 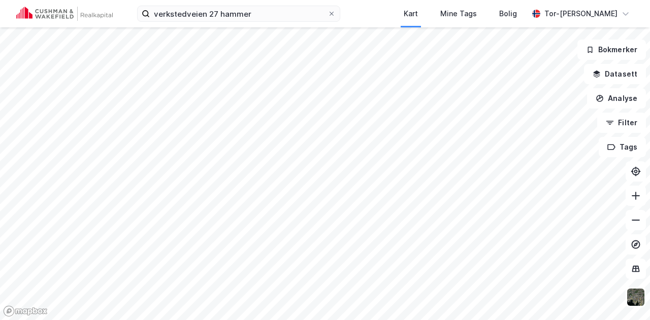 What do you see at coordinates (458, 14) in the screenshot?
I see `div: Mine Tags` at bounding box center [458, 14].